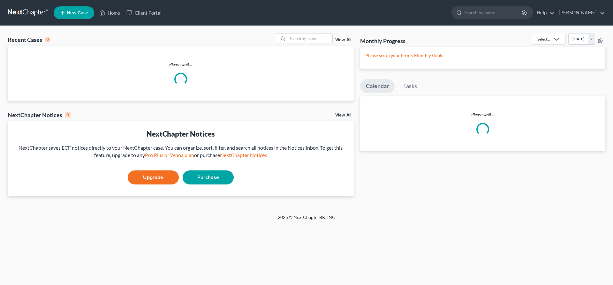  I want to click on a: Home, so click(109, 13).